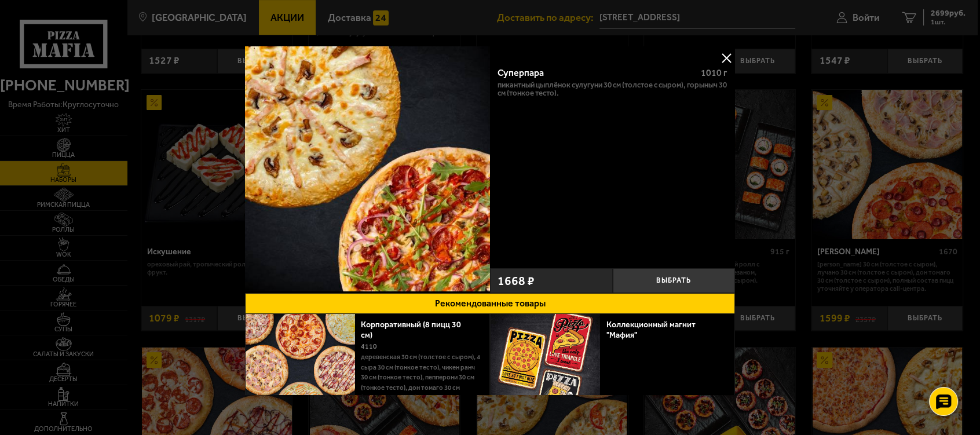  What do you see at coordinates (714, 72) in the screenshot?
I see `span: 1010 г` at bounding box center [714, 72].